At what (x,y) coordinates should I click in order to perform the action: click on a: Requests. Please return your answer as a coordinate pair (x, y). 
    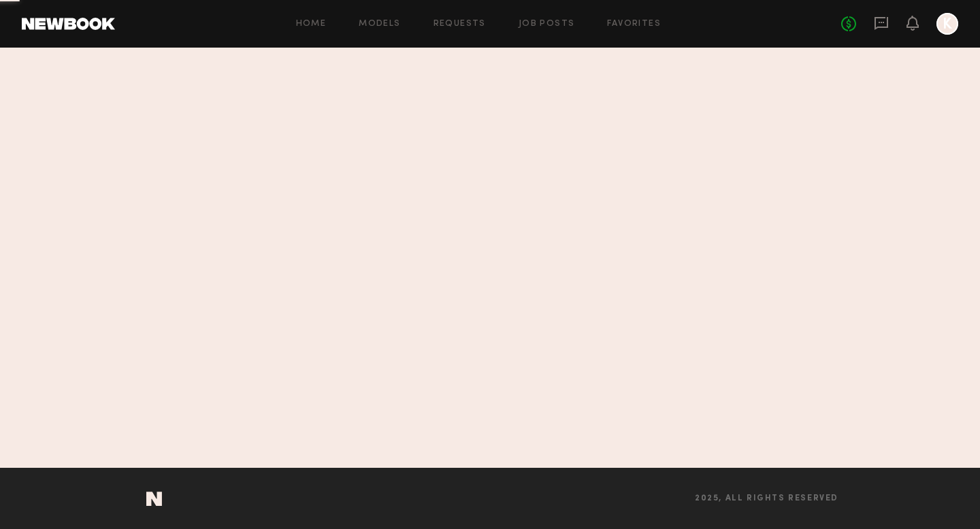
    Looking at the image, I should click on (459, 23).